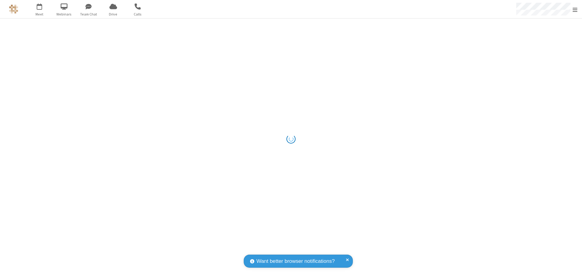 The image size is (582, 278). What do you see at coordinates (138, 14) in the screenshot?
I see `span: Calls` at bounding box center [138, 14].